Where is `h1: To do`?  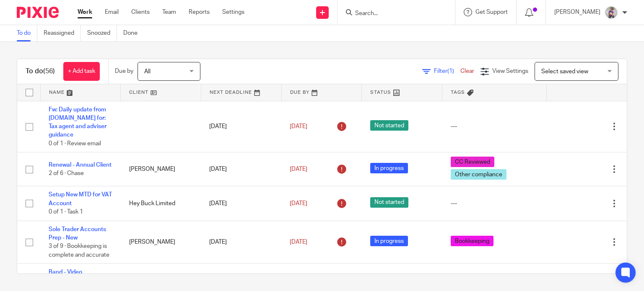 h1: To do is located at coordinates (40, 71).